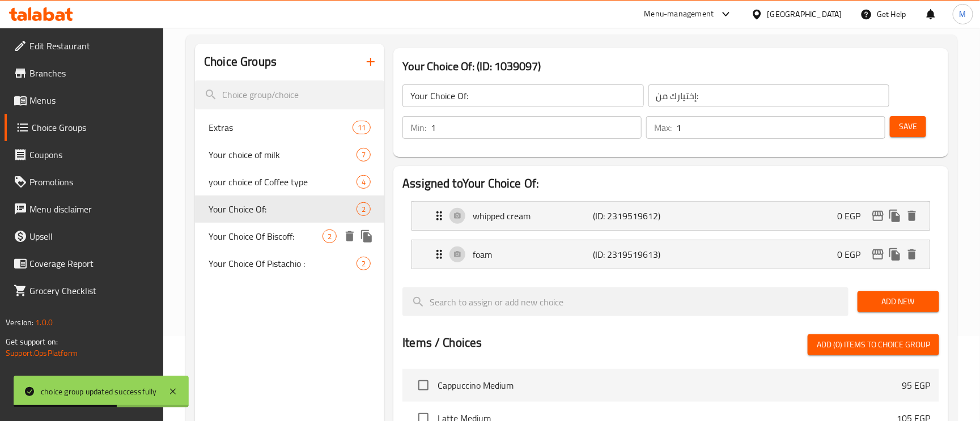 This screenshot has height=421, width=980. Describe the element at coordinates (290, 236) in the screenshot. I see `div: Your Choice Of Biscoff:2deleteduplicate` at that location.